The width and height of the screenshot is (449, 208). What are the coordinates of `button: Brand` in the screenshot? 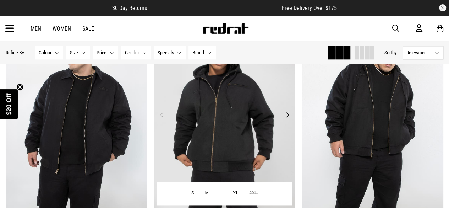 It's located at (202, 53).